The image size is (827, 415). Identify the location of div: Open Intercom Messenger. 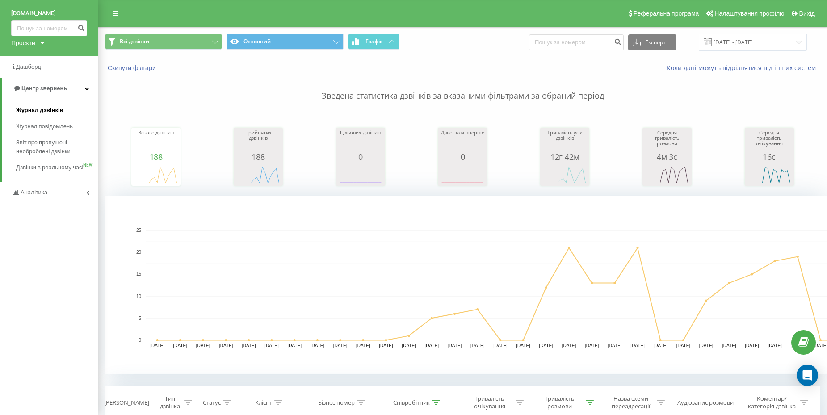
(808, 375).